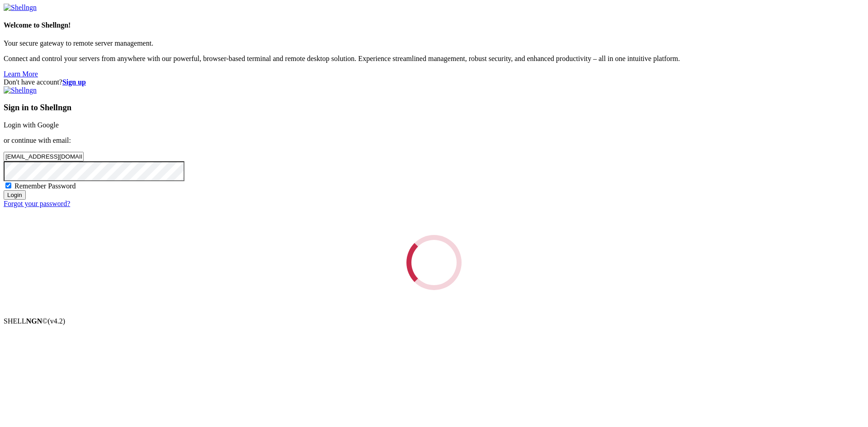  Describe the element at coordinates (21, 74) in the screenshot. I see `a: Learn More` at that location.